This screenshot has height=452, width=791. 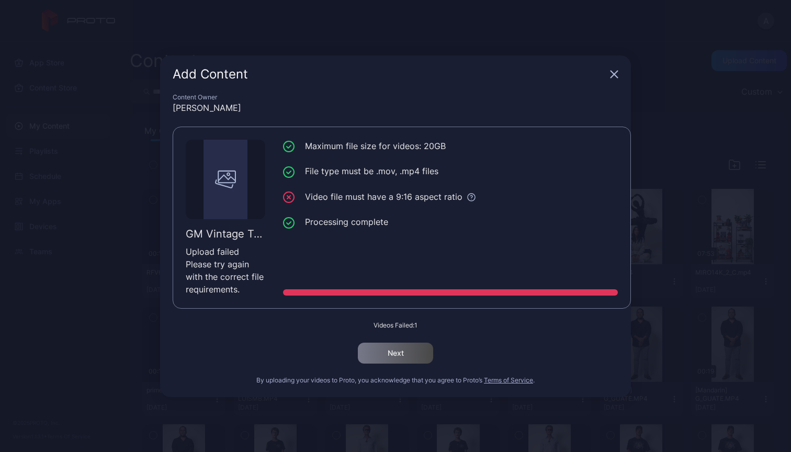 What do you see at coordinates (508, 380) in the screenshot?
I see `button: Terms of Service` at bounding box center [508, 380].